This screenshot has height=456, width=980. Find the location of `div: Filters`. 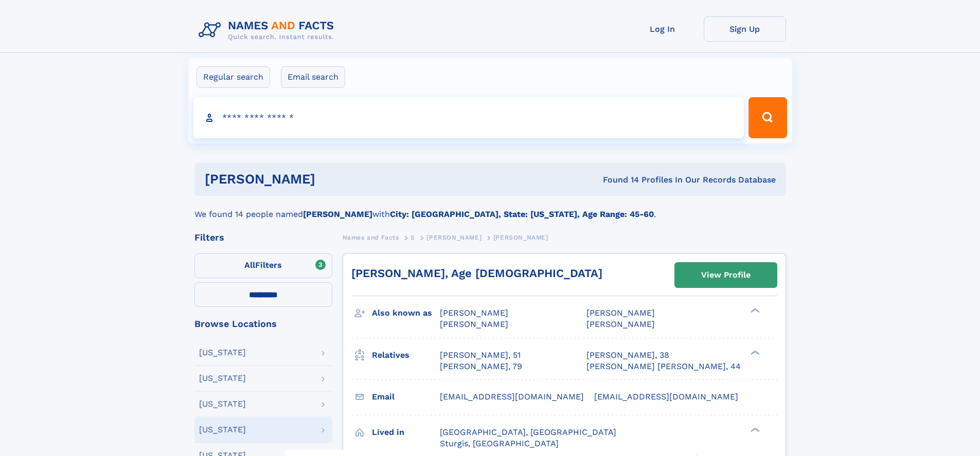

div: Filters is located at coordinates (263, 238).